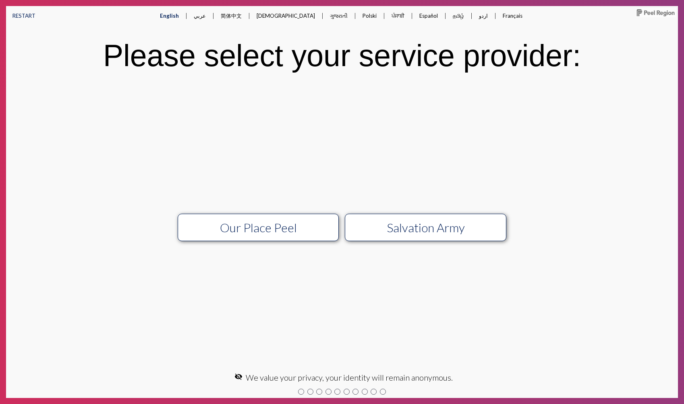  I want to click on button: اردو, so click(484, 16).